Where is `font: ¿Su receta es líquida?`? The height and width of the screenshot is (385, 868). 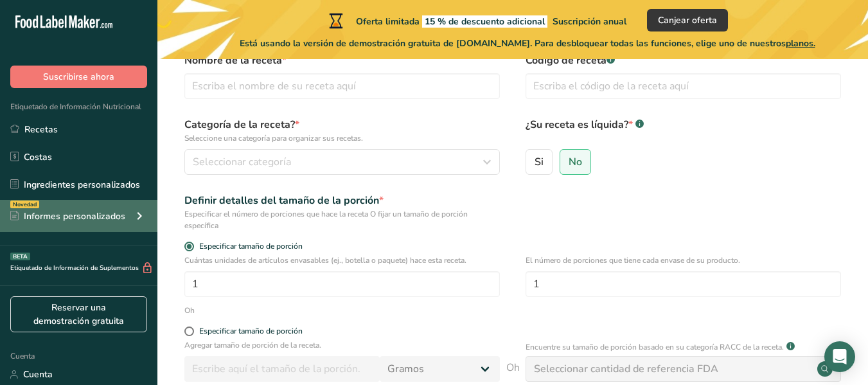 font: ¿Su receta es líquida? is located at coordinates (577, 124).